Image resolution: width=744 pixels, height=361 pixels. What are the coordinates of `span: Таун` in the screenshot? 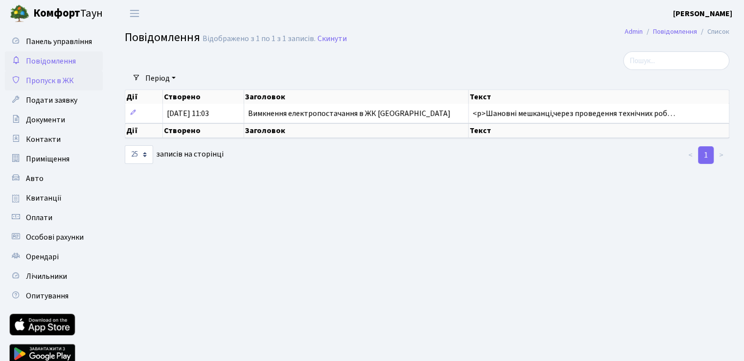 It's located at (68, 14).